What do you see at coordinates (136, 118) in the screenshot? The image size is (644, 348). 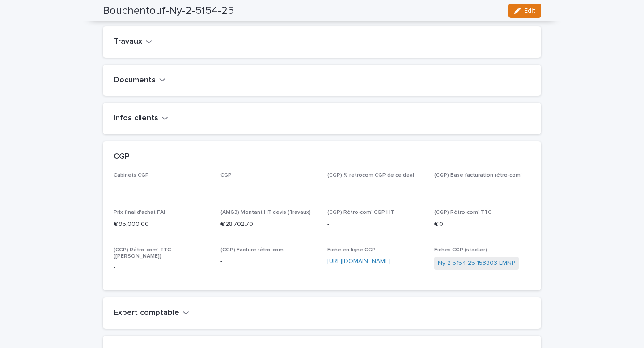 I see `h2: Infos clients` at bounding box center [136, 118].